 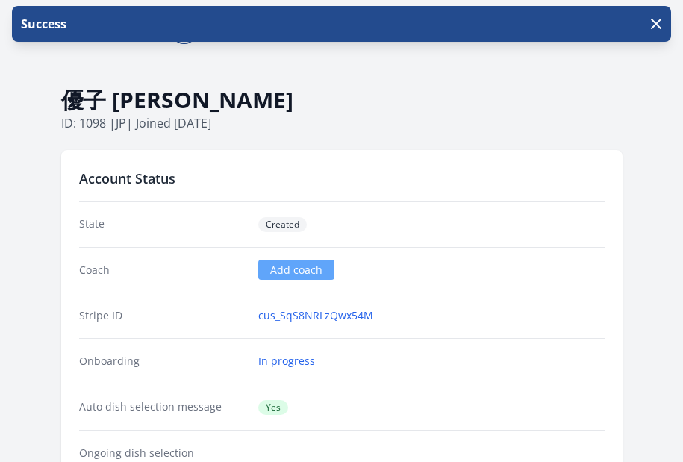 What do you see at coordinates (282, 225) in the screenshot?
I see `span: Created` at bounding box center [282, 225].